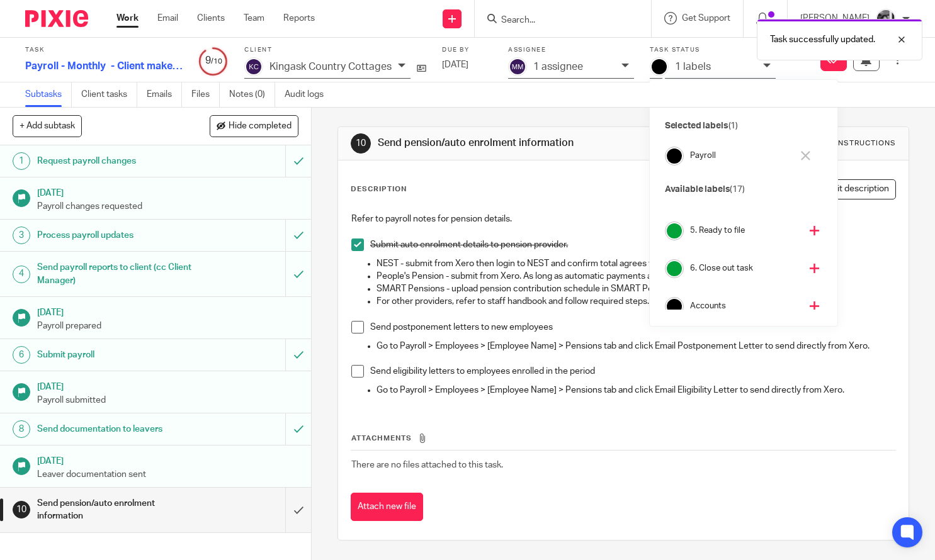  What do you see at coordinates (865, 143) in the screenshot?
I see `div: Instructions` at bounding box center [865, 143].